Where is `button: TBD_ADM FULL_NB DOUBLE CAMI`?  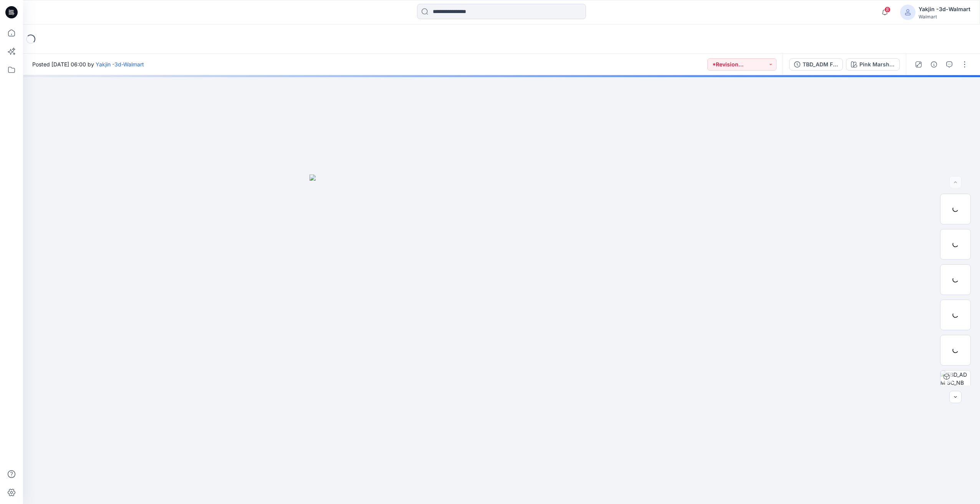
button: TBD_ADM FULL_NB DOUBLE CAMI is located at coordinates (816, 65).